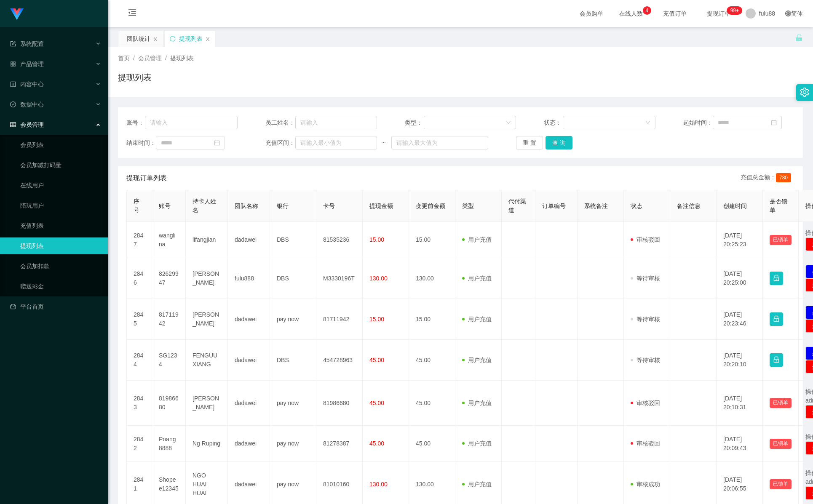 The height and width of the screenshot is (504, 813). Describe the element at coordinates (204, 205) in the screenshot. I see `span: 持卡人姓名` at that location.